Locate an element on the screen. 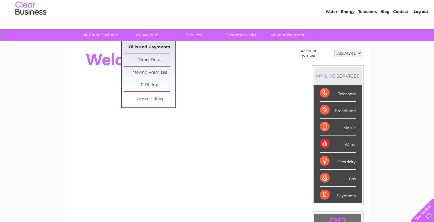  a: Services is located at coordinates (194, 35).